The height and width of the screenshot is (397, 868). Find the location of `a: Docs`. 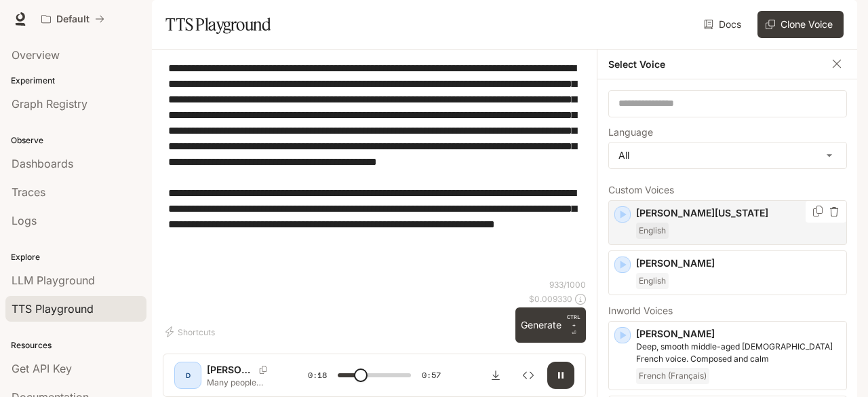

a: Docs is located at coordinates (724, 24).